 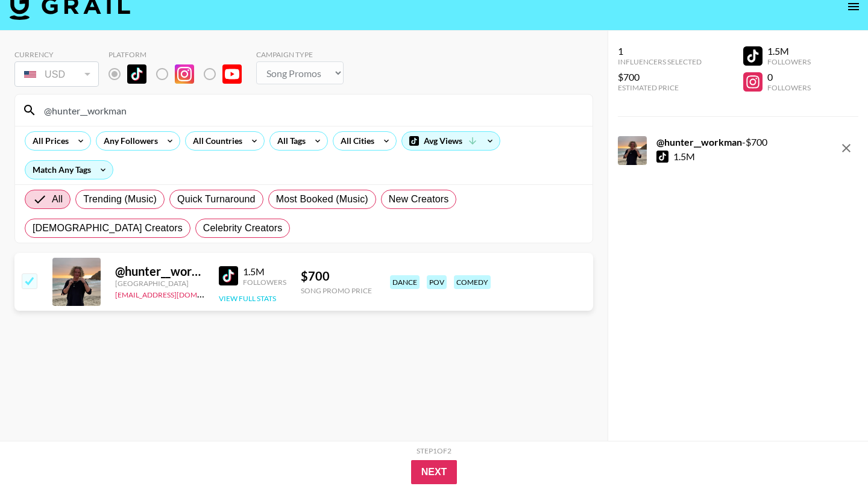 I want to click on div: Remove selected talent to change platforms, so click(x=179, y=74).